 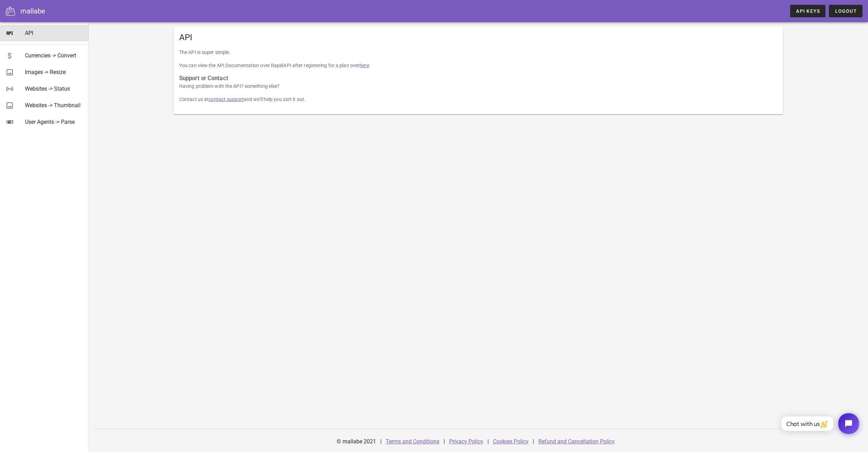 I want to click on a: Cookies Policy, so click(x=511, y=441).